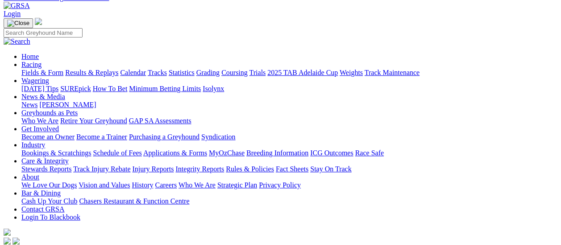 This screenshot has height=245, width=561. Describe the element at coordinates (49, 201) in the screenshot. I see `a: Cash Up Your Club` at that location.